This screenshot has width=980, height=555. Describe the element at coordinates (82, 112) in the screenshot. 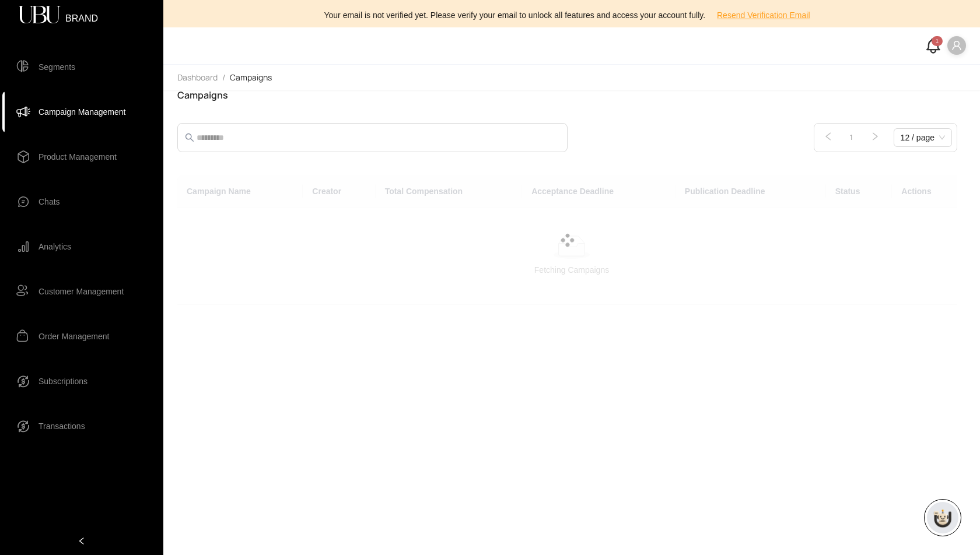

I see `span: Campaign Management` at that location.